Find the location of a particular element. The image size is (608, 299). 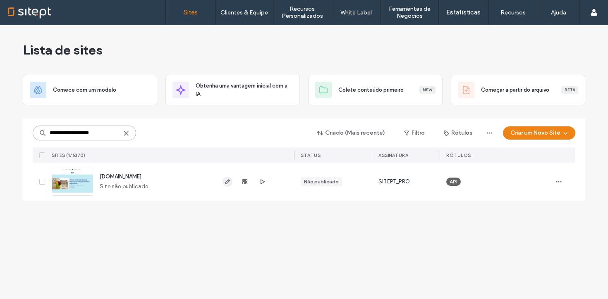

span: STATUS is located at coordinates (310, 155).